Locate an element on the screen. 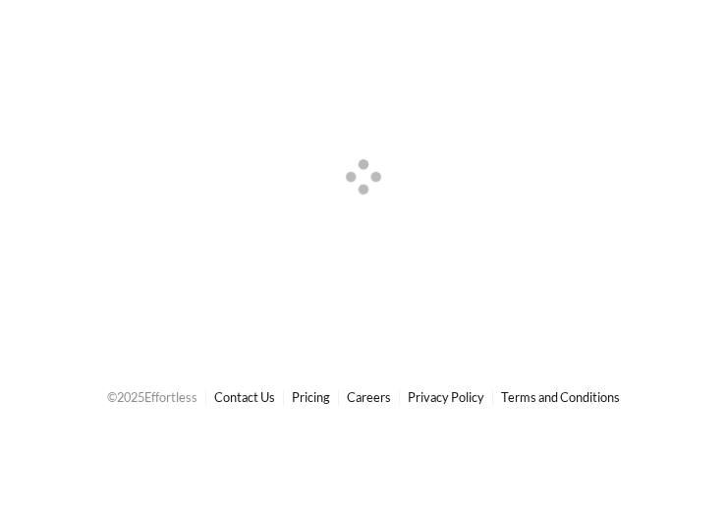 The height and width of the screenshot is (515, 727). span: © 2025 Effortless is located at coordinates (152, 397).